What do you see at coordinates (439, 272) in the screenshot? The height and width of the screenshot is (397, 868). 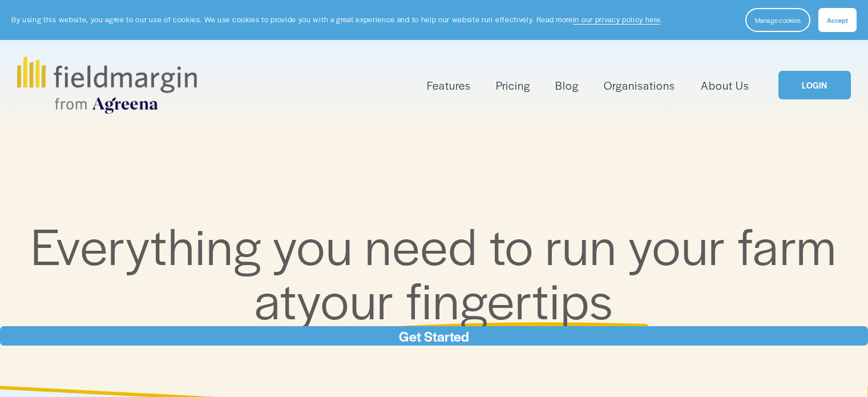 I see `span: Everything you need to run your farm at` at bounding box center [439, 272].